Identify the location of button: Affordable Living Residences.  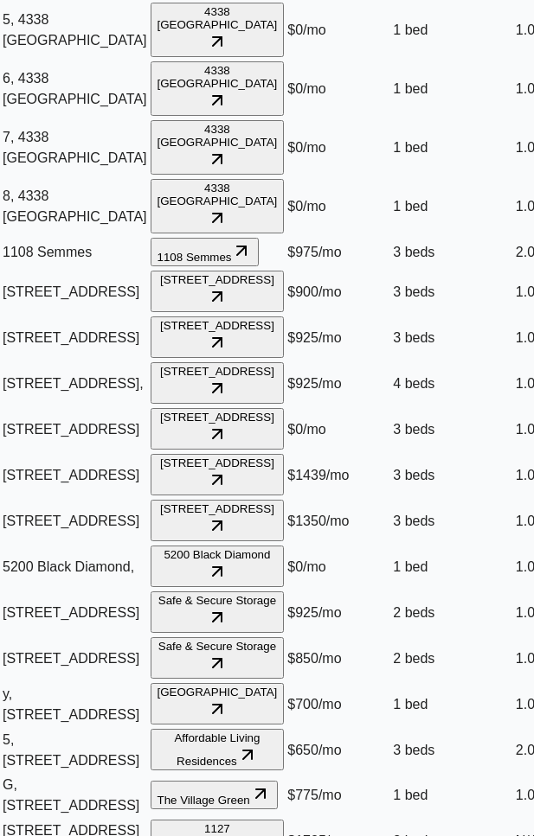
(217, 750).